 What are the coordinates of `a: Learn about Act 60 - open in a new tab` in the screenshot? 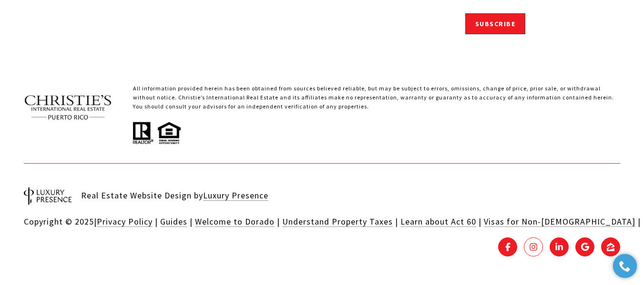 It's located at (438, 221).